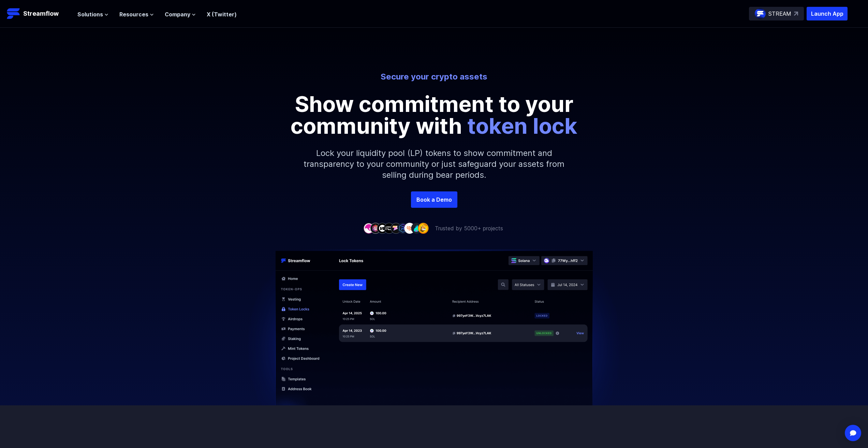  I want to click on img: company-5, so click(396, 228).